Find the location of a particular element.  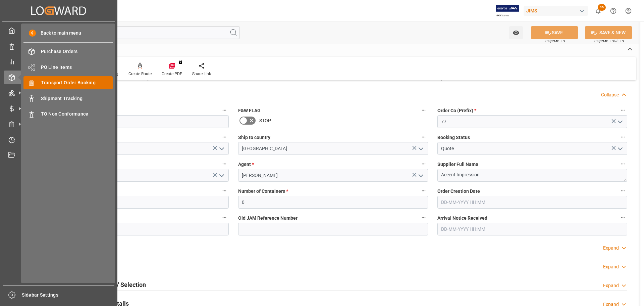

span: PO Line Items is located at coordinates (77, 67).